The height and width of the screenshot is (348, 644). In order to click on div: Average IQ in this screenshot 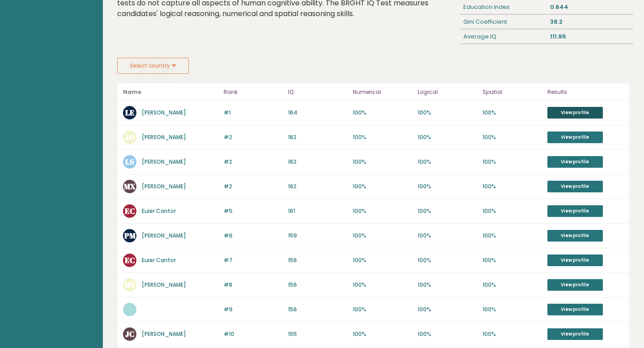, I will do `click(504, 36)`.